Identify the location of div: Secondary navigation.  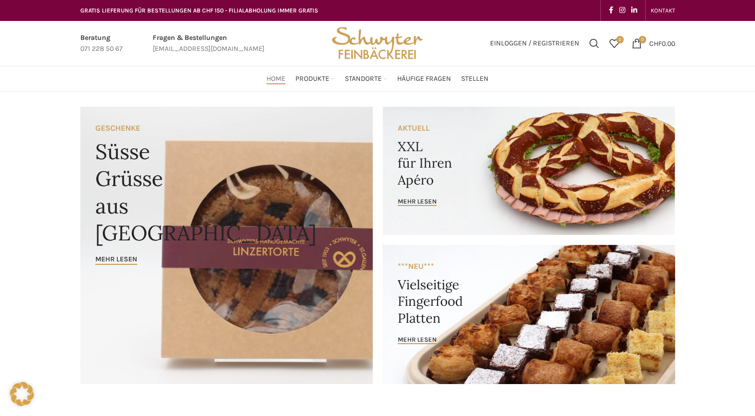
(662, 10).